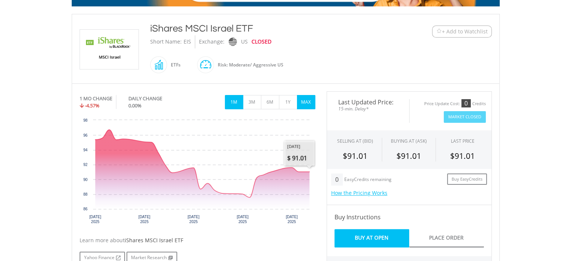 This screenshot has width=571, height=261. What do you see at coordinates (446, 238) in the screenshot?
I see `a: Place Order` at bounding box center [446, 238].